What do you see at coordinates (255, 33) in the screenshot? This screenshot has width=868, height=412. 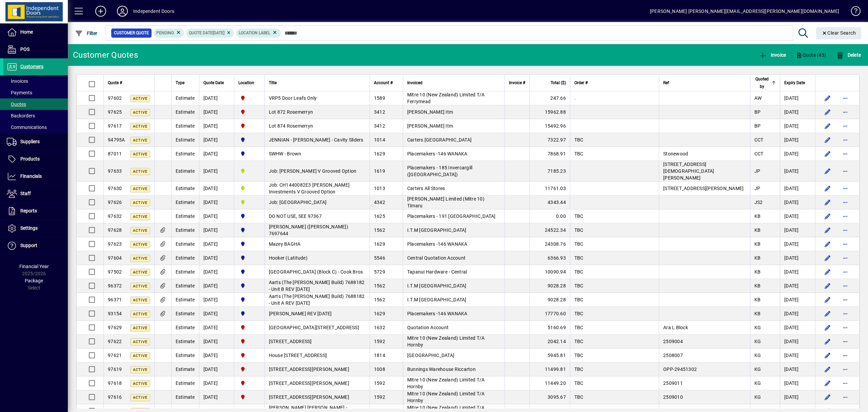 I see `span: Location Label` at bounding box center [255, 33].